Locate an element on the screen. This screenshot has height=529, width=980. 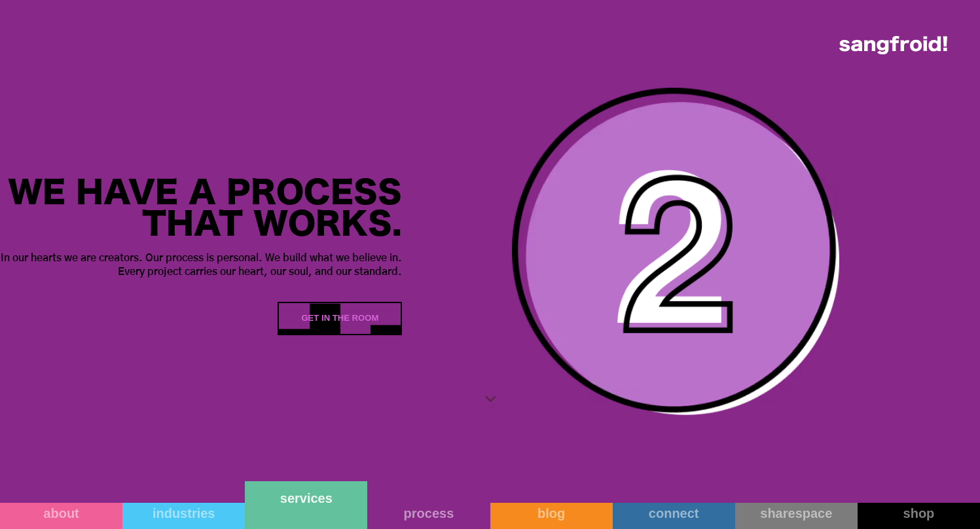
div: Get in the Room is located at coordinates (340, 318).